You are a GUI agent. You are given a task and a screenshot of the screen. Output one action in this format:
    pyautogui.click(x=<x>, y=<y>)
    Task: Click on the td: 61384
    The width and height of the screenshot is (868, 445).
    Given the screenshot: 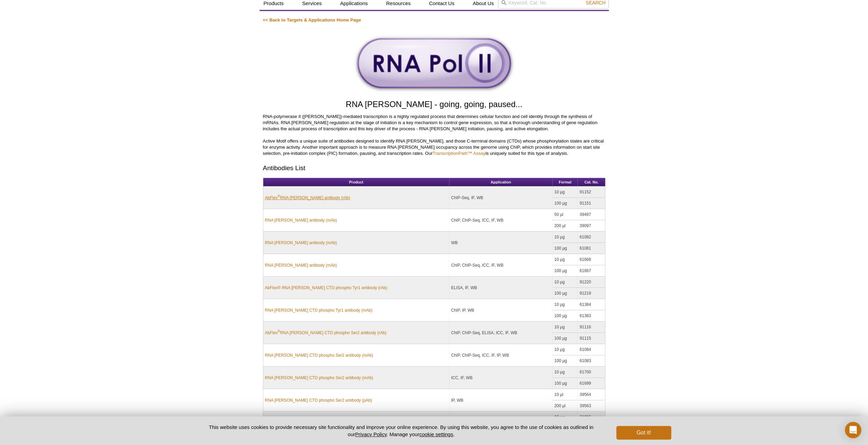 What is the action you would take?
    pyautogui.click(x=592, y=304)
    